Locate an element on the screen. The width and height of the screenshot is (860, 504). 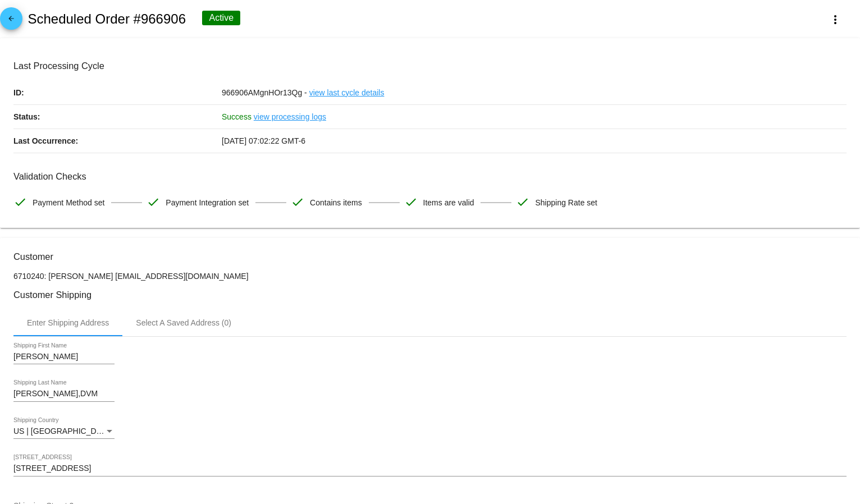
input: Shipping Last Name is located at coordinates (64, 394).